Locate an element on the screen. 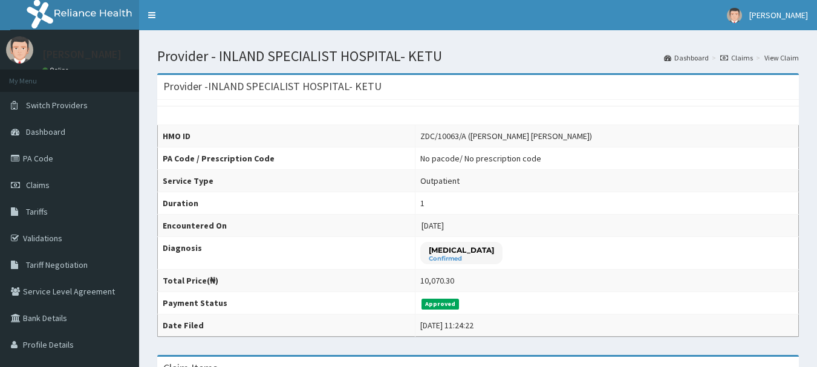  h3: Provider - INLAND SPECIALIST HOSPITAL- KETU is located at coordinates (272, 86).